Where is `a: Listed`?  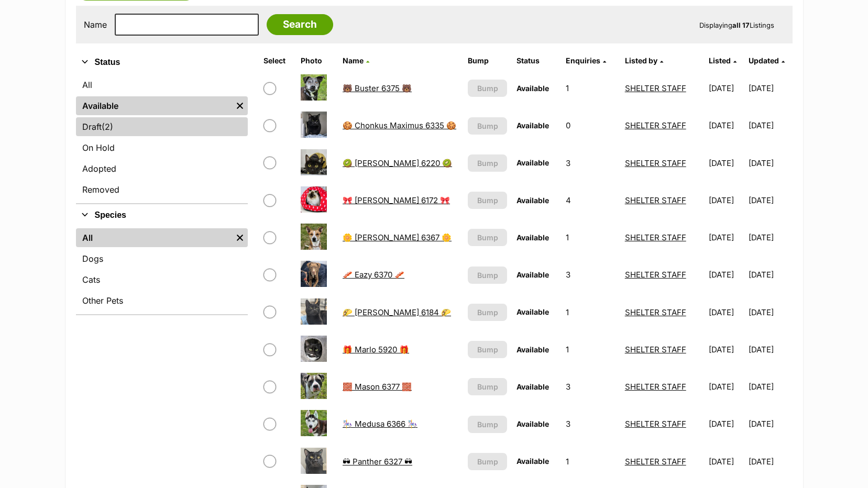 a: Listed is located at coordinates (722, 60).